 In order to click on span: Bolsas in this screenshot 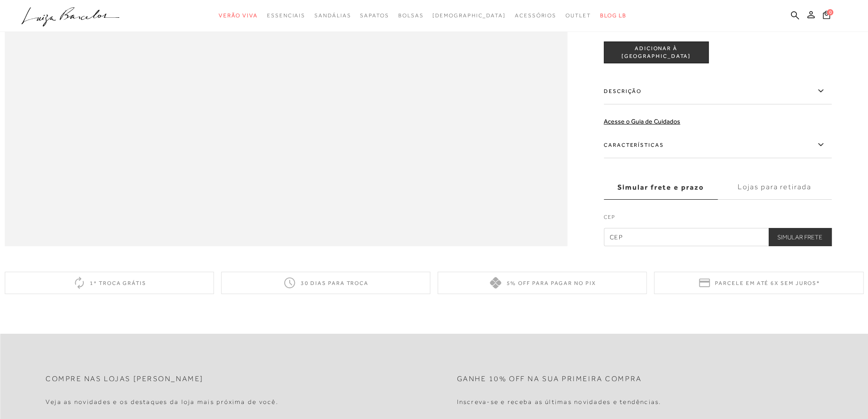, I will do `click(411, 15)`.